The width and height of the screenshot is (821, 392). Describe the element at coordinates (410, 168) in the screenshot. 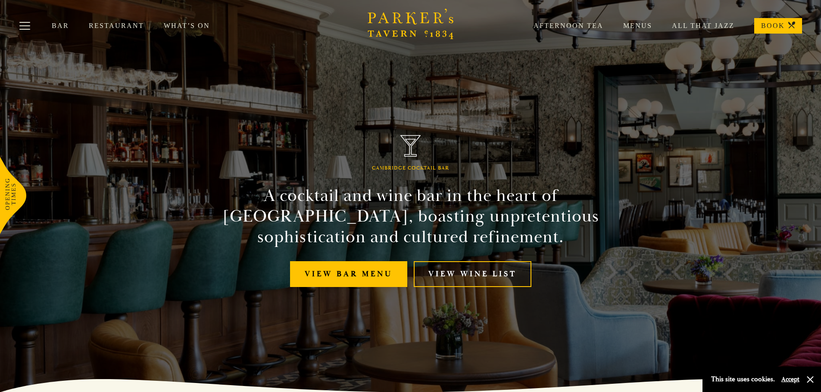

I see `h1: Cambridge Cocktail Bar` at that location.